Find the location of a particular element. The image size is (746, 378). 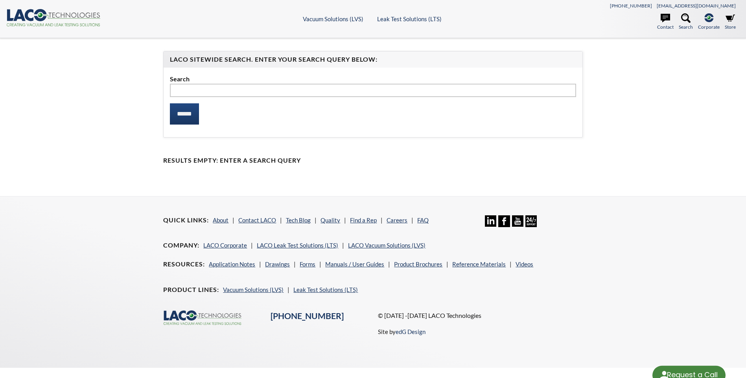

a: Careers is located at coordinates (397, 220).